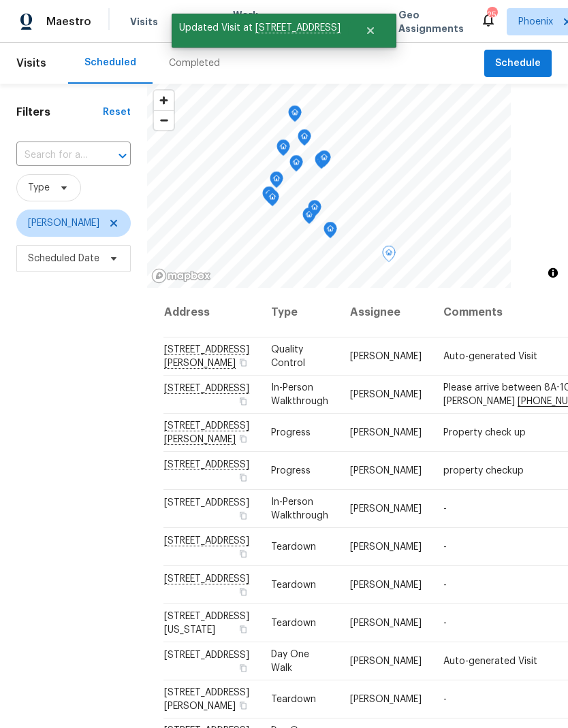 This screenshot has width=568, height=728. Describe the element at coordinates (123, 156) in the screenshot. I see `button: Open` at that location.